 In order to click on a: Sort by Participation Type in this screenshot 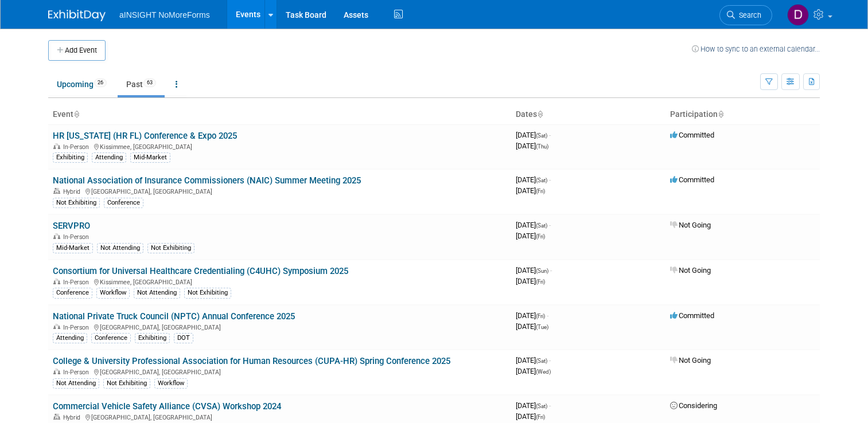, I will do `click(720, 114)`.